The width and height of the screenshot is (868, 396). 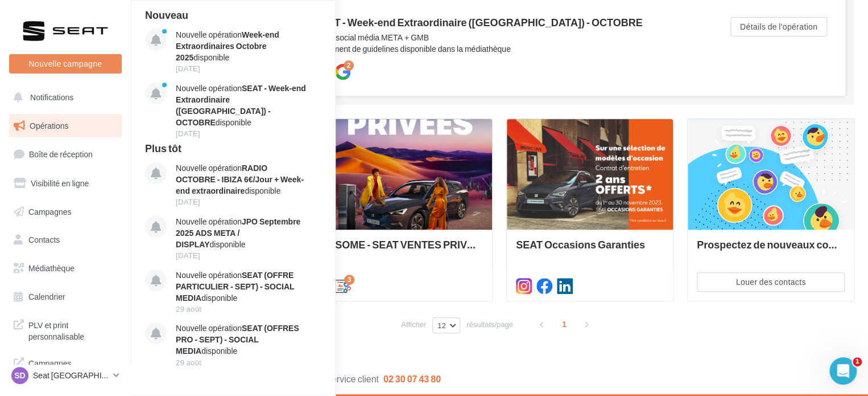 I want to click on span: 02 30 07 43 80, so click(x=412, y=378).